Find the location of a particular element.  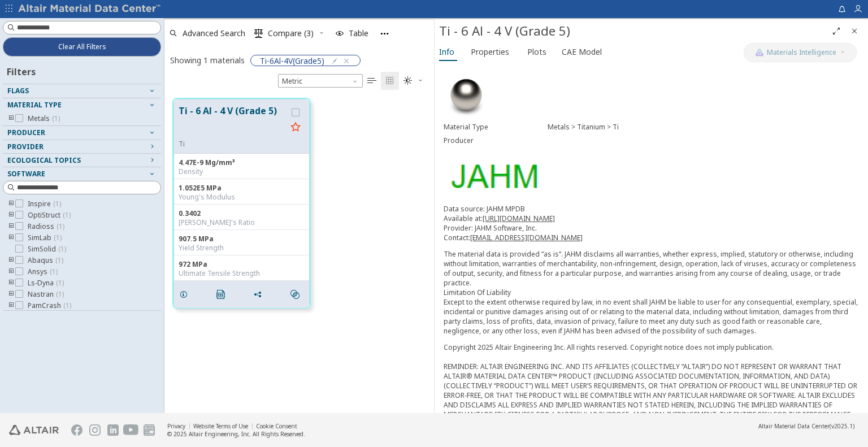

a: Privacy is located at coordinates (176, 427).